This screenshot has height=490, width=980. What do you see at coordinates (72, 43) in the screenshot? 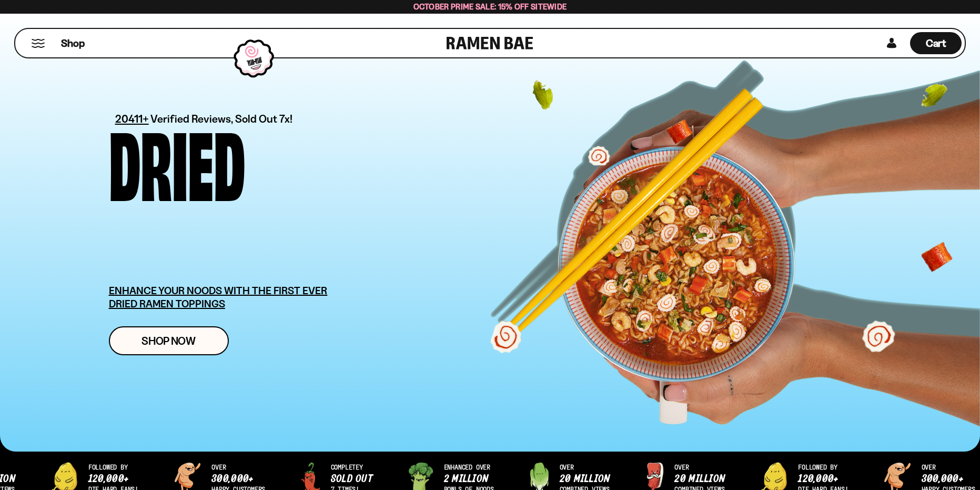
I see `a: Shop` at bounding box center [72, 43].